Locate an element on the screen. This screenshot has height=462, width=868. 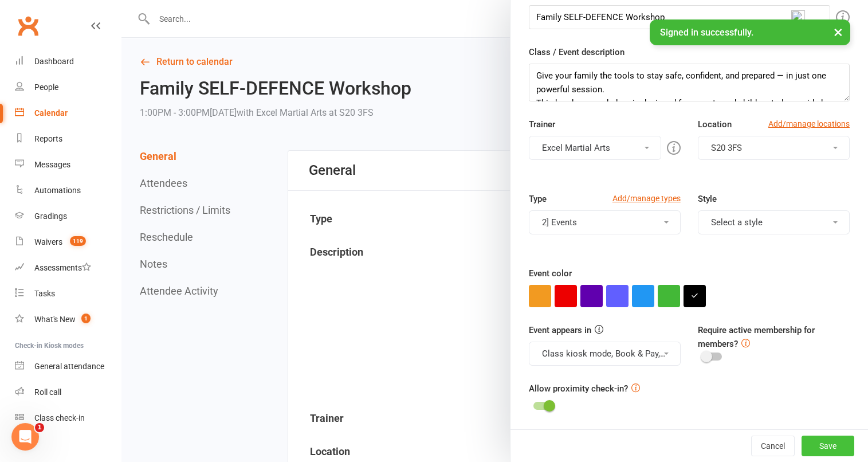
label: Class / Event description is located at coordinates (576, 52).